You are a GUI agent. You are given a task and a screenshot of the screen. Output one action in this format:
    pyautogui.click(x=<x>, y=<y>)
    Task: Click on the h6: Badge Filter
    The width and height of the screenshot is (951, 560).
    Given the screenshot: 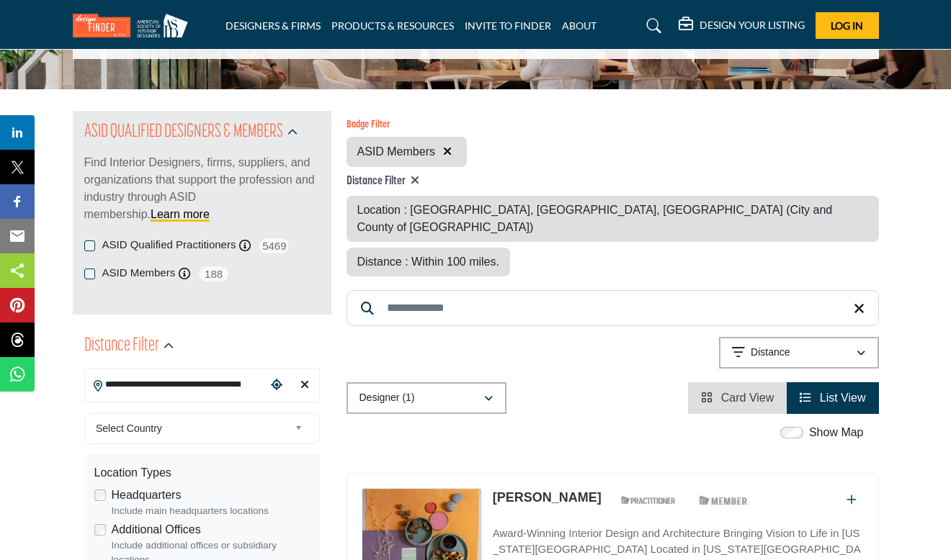 What is the action you would take?
    pyautogui.click(x=406, y=125)
    